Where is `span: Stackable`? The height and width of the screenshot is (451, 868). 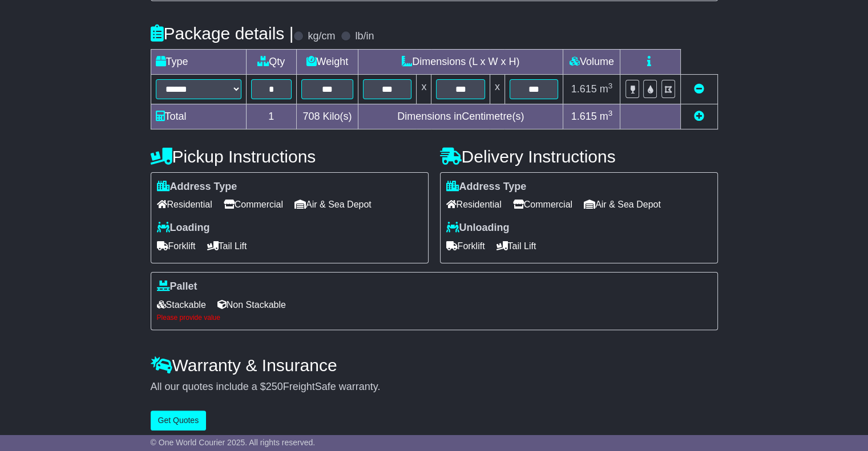 span: Stackable is located at coordinates (181, 304).